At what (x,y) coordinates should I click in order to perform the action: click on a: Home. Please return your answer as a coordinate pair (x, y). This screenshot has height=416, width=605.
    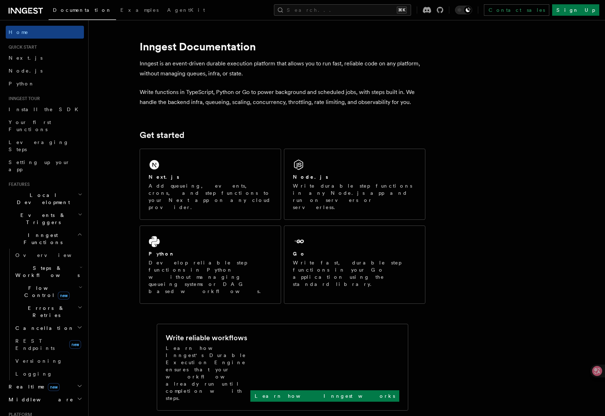
    Looking at the image, I should click on (45, 32).